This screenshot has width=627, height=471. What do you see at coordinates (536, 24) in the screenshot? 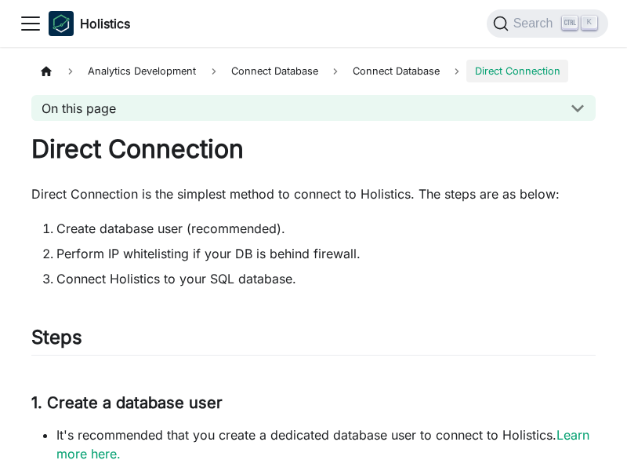
I see `span: Search` at bounding box center [536, 24].